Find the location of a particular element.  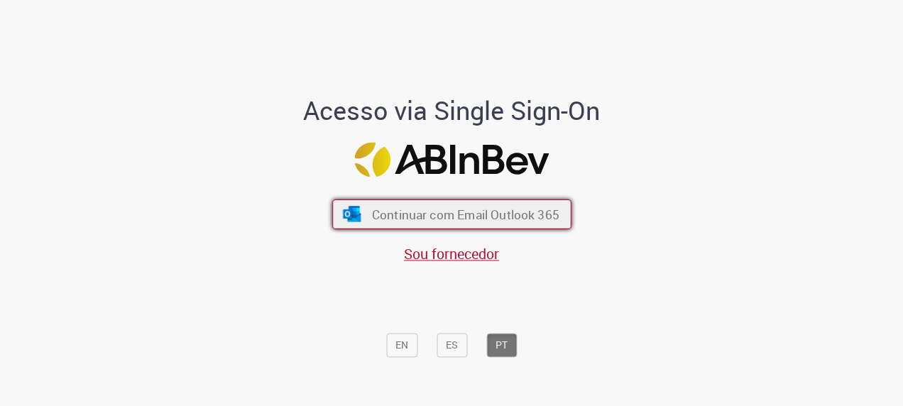

button: ES is located at coordinates (451, 345).